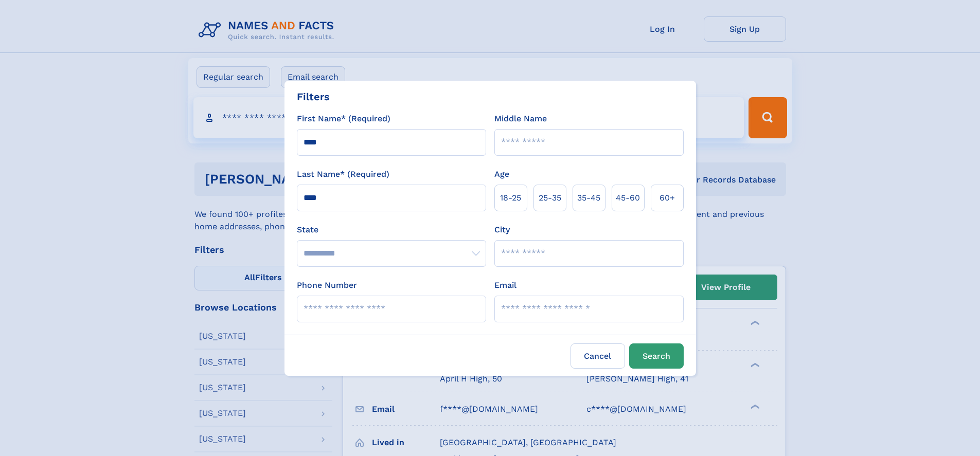 This screenshot has height=456, width=980. What do you see at coordinates (589, 198) in the screenshot?
I see `span: 35‑45` at bounding box center [589, 198].